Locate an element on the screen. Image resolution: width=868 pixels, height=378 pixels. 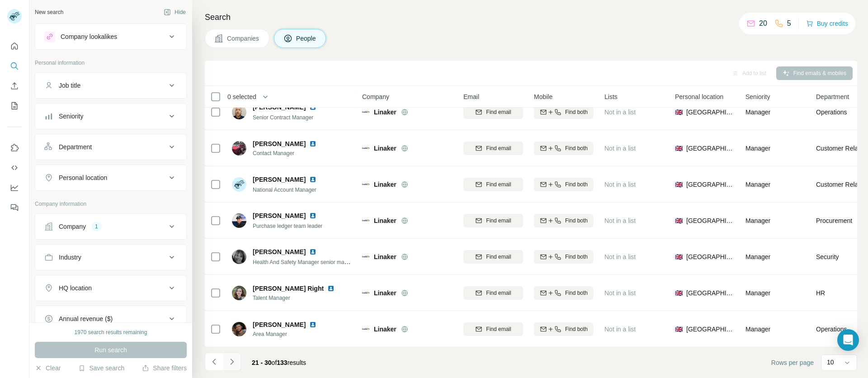
span: HR is located at coordinates (821, 293).